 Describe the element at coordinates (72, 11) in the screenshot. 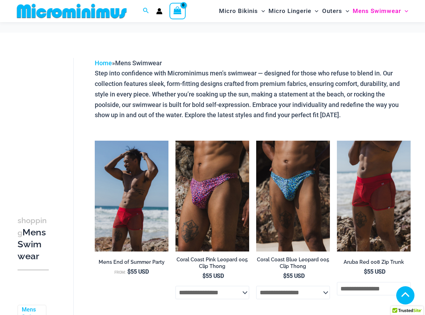

I see `img: MM SHOP LOGO FLAT` at that location.